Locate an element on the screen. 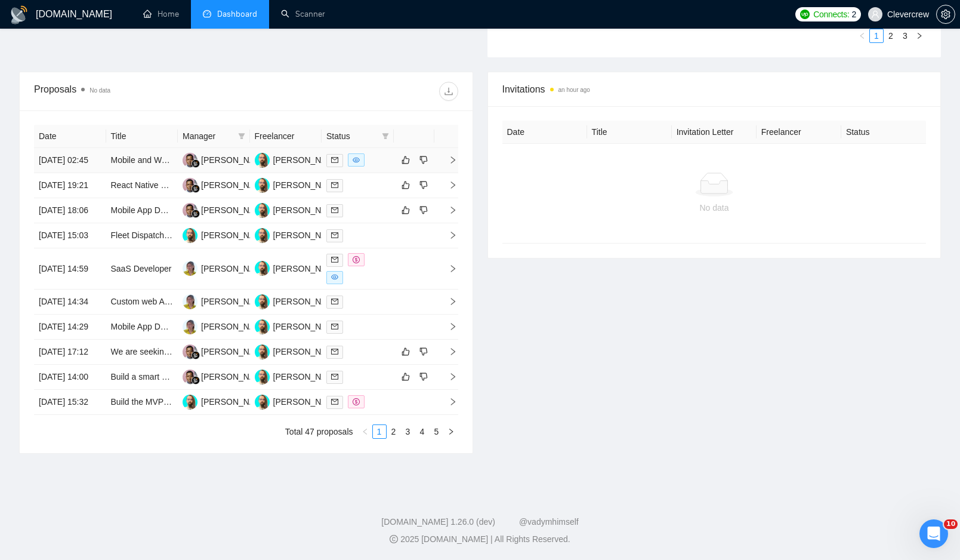 The height and width of the screenshot is (560, 960). li: Previous Page is located at coordinates (863, 35).